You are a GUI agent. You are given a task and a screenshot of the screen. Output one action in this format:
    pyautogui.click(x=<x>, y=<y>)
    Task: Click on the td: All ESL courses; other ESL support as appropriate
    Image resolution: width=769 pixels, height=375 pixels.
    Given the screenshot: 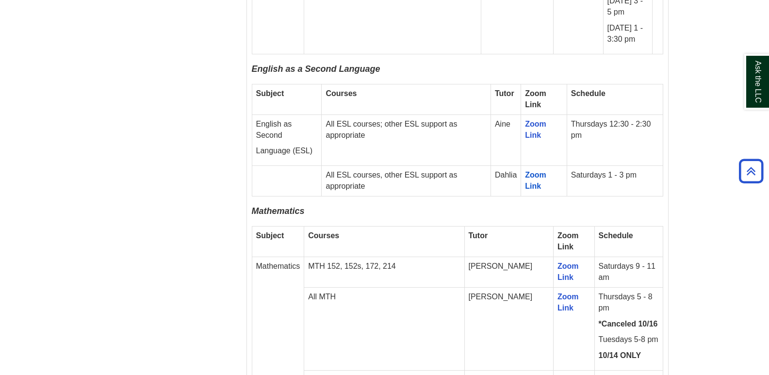 What is the action you would take?
    pyautogui.click(x=406, y=140)
    